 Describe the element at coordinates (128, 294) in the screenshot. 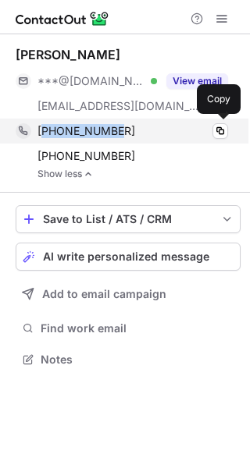

I see `button: Add to email campaign` at that location.